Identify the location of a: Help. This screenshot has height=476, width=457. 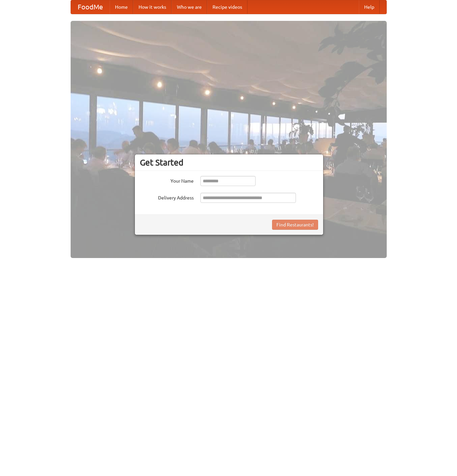
(369, 7).